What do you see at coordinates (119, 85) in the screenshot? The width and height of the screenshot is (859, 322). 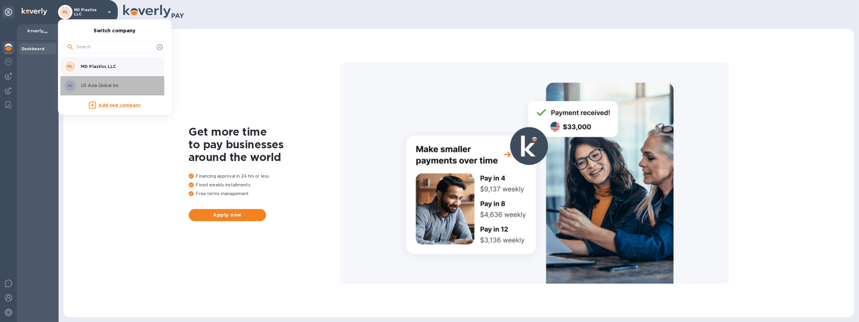 I see `p: US Asia Global Inc` at bounding box center [119, 85].